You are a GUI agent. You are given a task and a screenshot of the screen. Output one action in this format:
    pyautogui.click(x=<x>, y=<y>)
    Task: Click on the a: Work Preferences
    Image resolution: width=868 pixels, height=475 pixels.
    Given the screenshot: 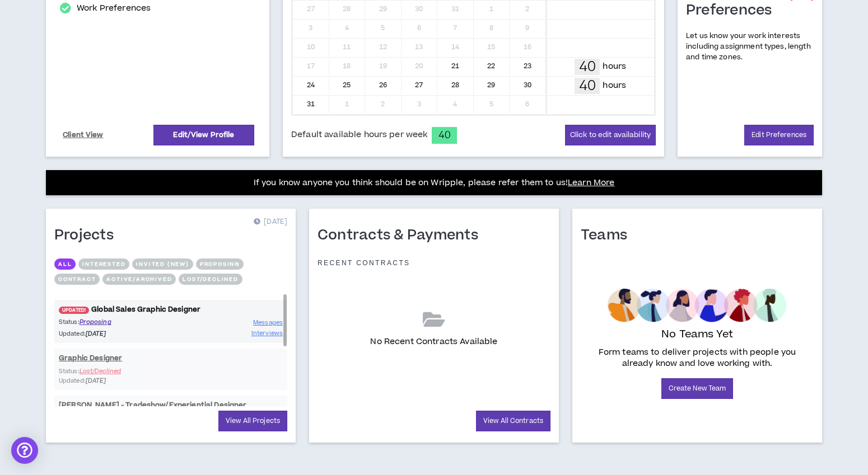 What is the action you would take?
    pyautogui.click(x=114, y=9)
    